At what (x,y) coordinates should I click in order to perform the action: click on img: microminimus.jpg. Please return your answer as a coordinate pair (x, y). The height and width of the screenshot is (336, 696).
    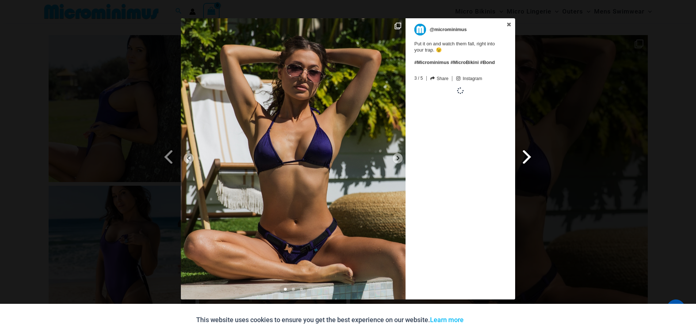
    Looking at the image, I should click on (420, 30).